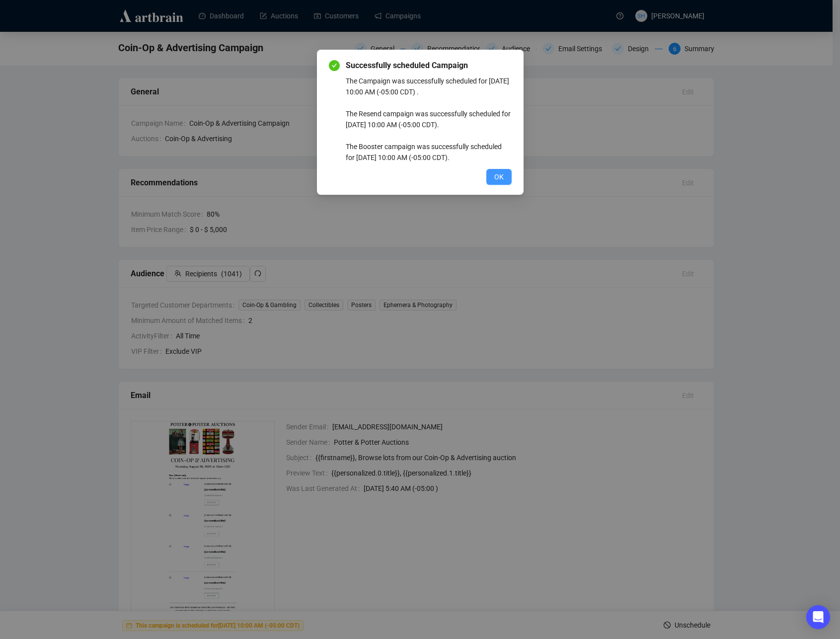 This screenshot has height=639, width=840. What do you see at coordinates (498, 177) in the screenshot?
I see `span: OK` at bounding box center [498, 177].